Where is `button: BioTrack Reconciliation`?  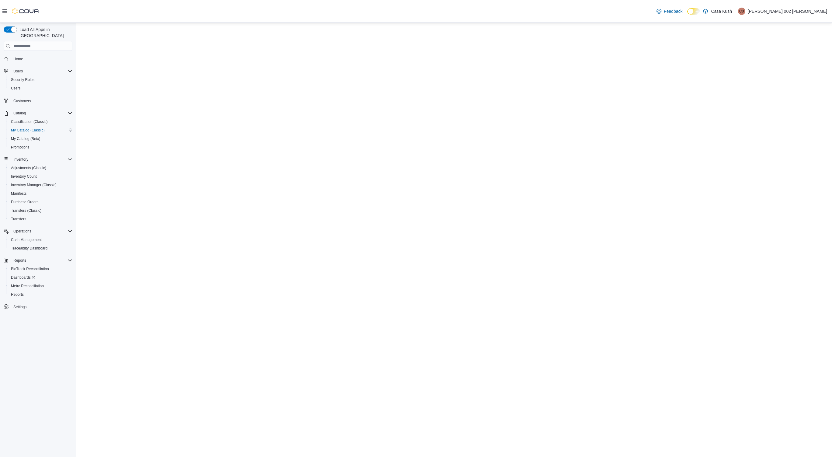
button: BioTrack Reconciliation is located at coordinates (40, 269).